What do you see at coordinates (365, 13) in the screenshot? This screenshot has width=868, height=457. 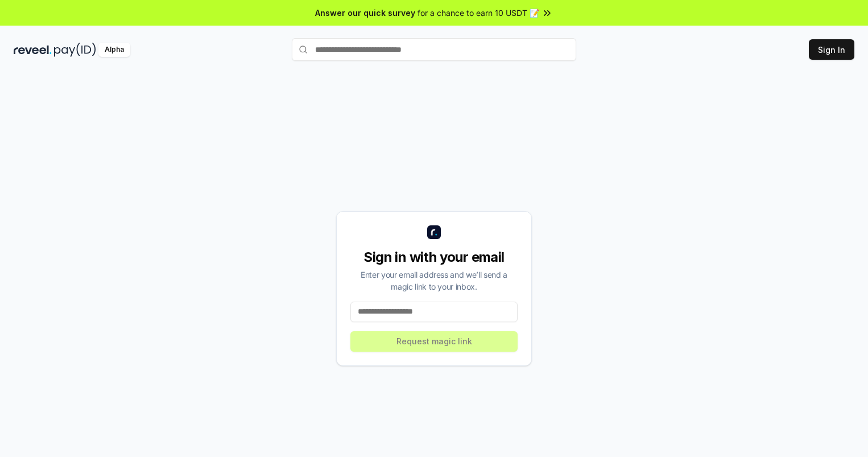 I see `span: Answer our quick survey` at bounding box center [365, 13].